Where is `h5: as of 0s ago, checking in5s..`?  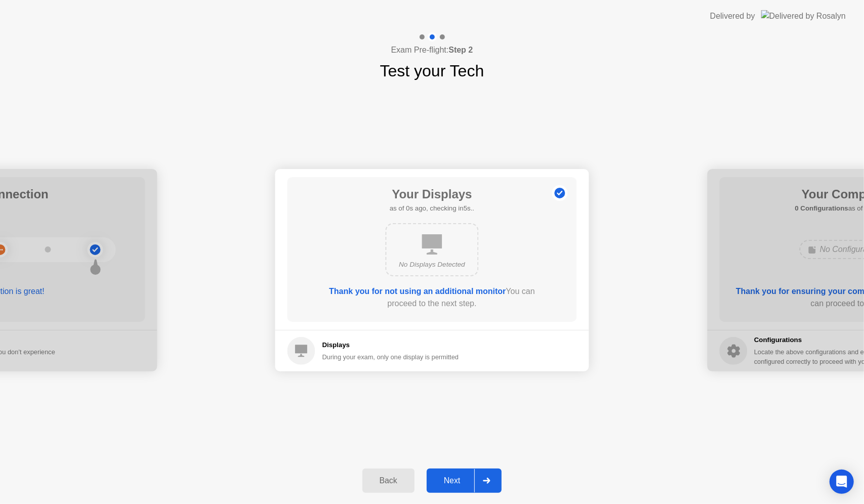
h5: as of 0s ago, checking in5s.. is located at coordinates (432, 209).